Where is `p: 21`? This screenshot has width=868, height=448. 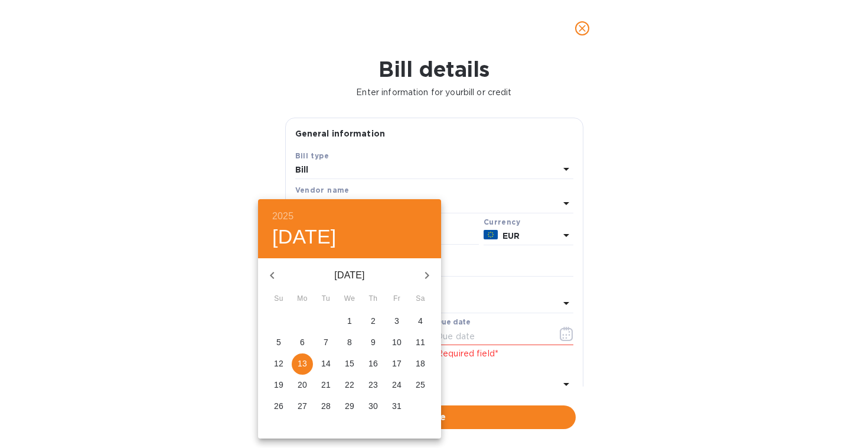
p: 21 is located at coordinates (326, 385).